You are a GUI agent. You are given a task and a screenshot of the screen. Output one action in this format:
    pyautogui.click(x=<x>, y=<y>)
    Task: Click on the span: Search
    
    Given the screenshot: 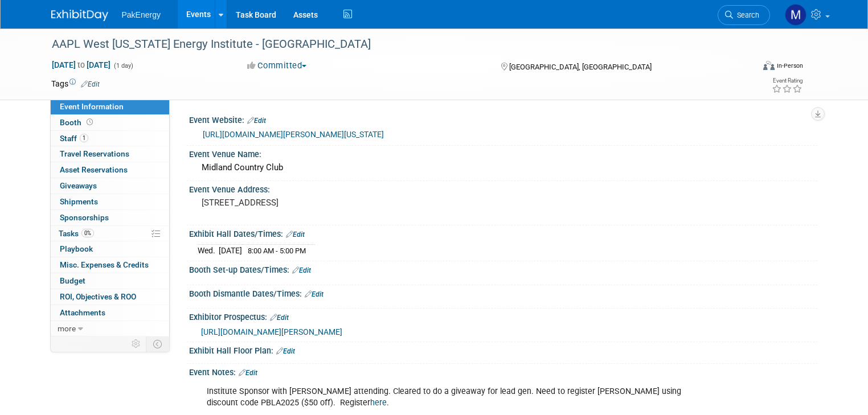 What is the action you would take?
    pyautogui.click(x=746, y=14)
    